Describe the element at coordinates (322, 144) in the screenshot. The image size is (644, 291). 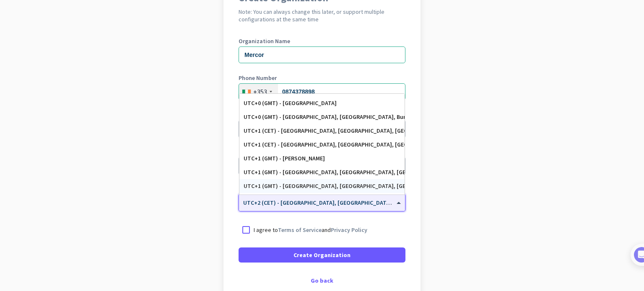
I see `div: Options List` at that location.